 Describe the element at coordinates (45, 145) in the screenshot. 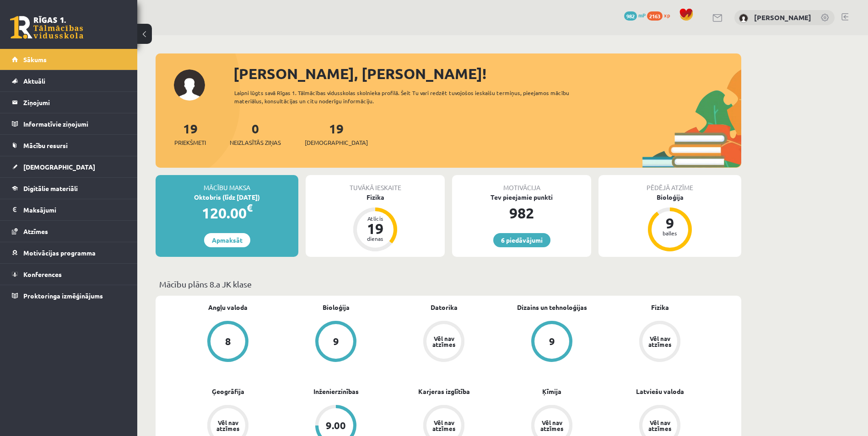

I see `span: Mācību resursi` at that location.